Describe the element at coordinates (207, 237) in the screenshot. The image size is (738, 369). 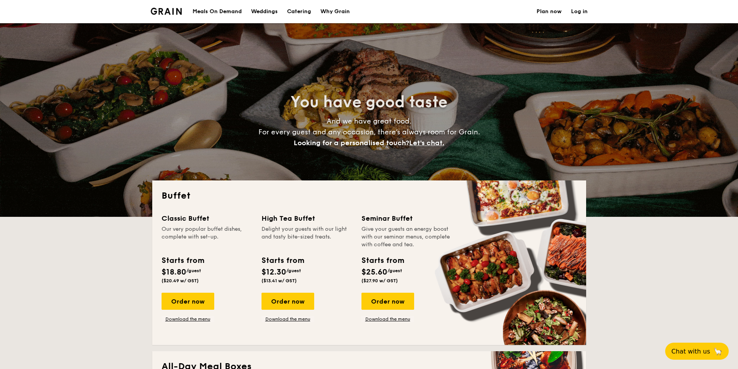
I see `div: Our very popular buffet dishes, complete with set-up.` at that location.